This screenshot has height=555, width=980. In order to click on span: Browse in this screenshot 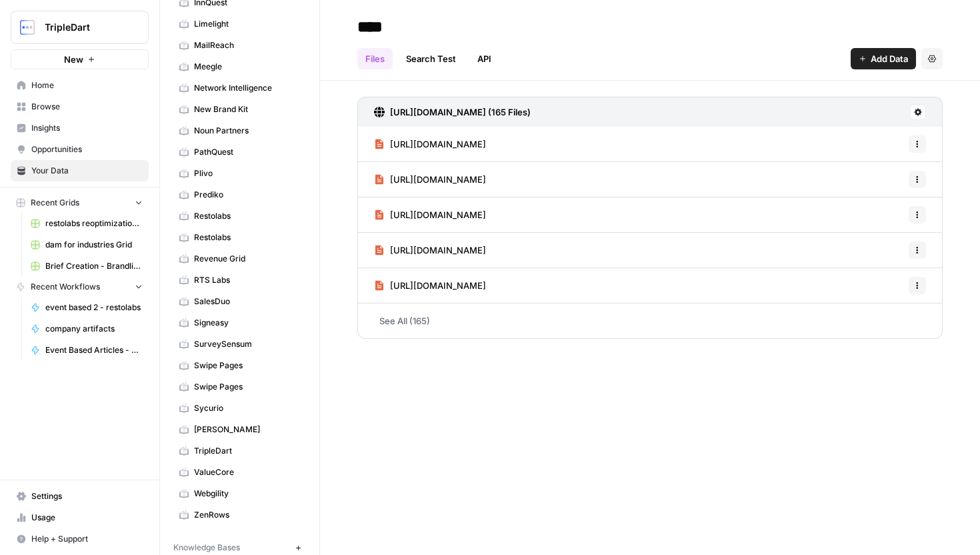, I will do `click(87, 106)`.